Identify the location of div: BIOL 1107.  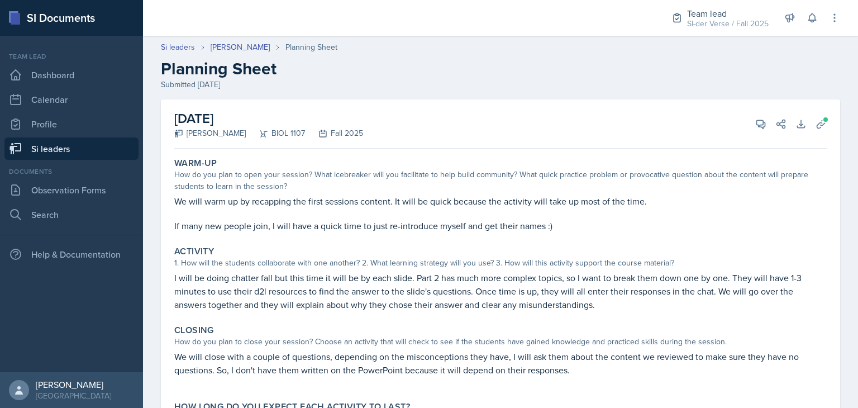
(275, 133).